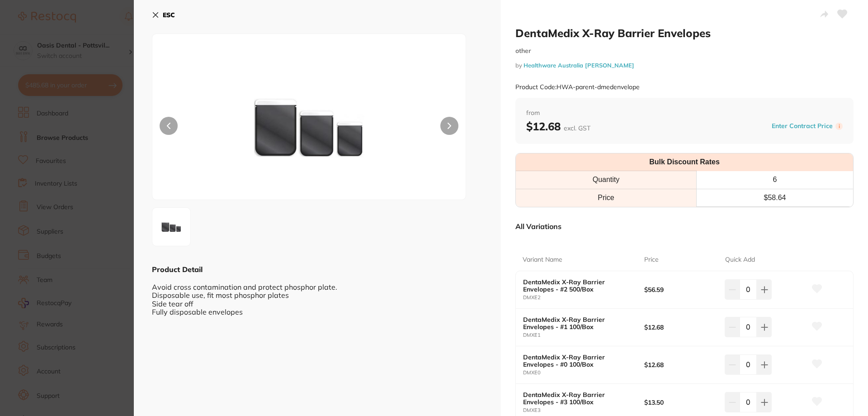  I want to click on b: DentaMedix X-Ray Barrier Envelopes - #3 100/Box, so click(577, 398).